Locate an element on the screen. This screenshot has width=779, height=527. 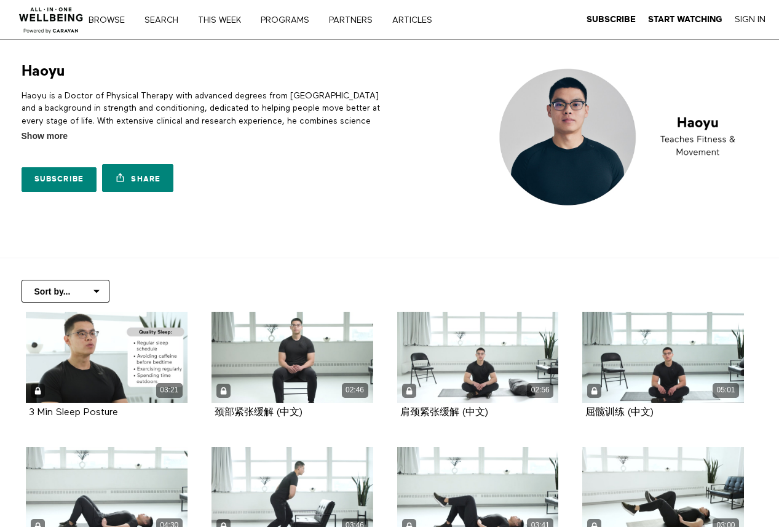
div: 03:21 is located at coordinates (169, 390).